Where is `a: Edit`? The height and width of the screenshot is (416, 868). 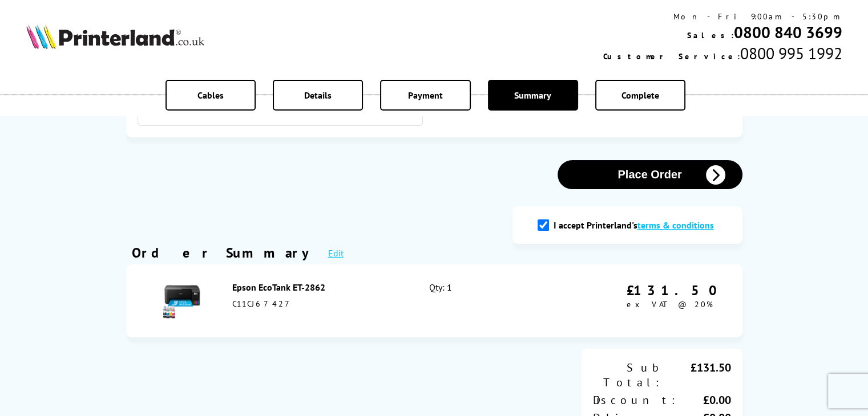 a: Edit is located at coordinates (336, 253).